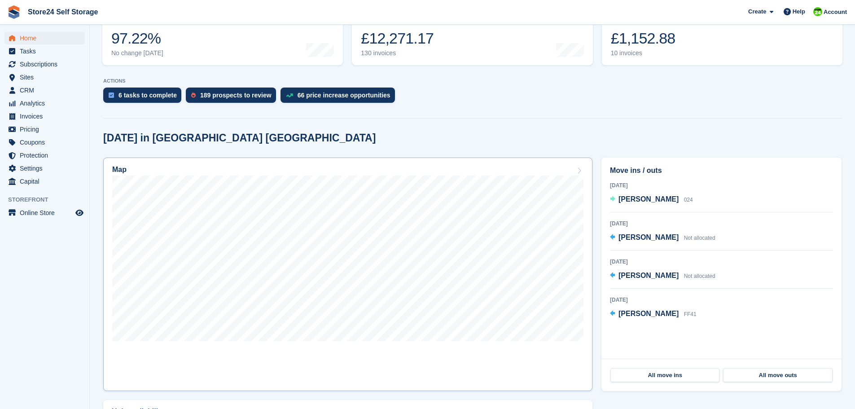 The height and width of the screenshot is (409, 855). Describe the element at coordinates (340, 97) in the screenshot. I see `a: 66 price increase opportunities` at that location.